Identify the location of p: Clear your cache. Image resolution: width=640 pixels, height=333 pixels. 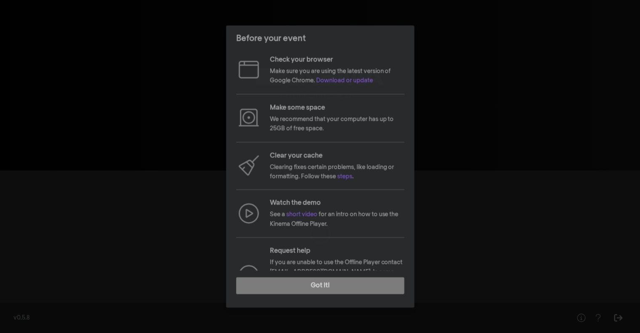
(337, 156).